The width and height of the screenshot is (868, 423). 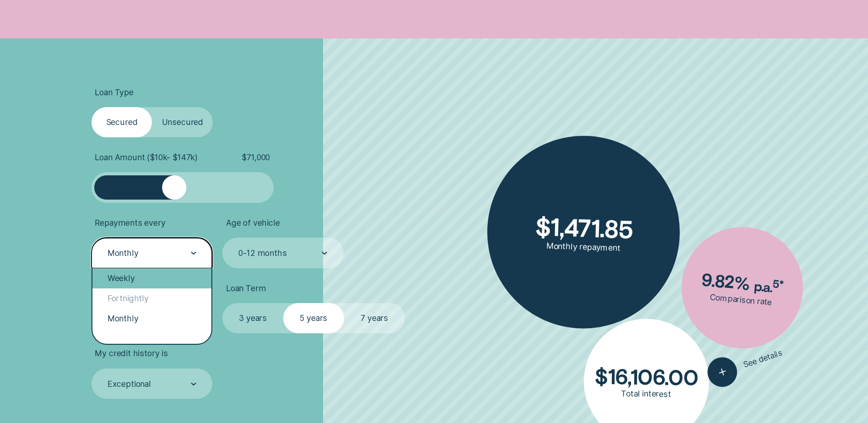 I want to click on span: Age of vehicle, so click(x=253, y=223).